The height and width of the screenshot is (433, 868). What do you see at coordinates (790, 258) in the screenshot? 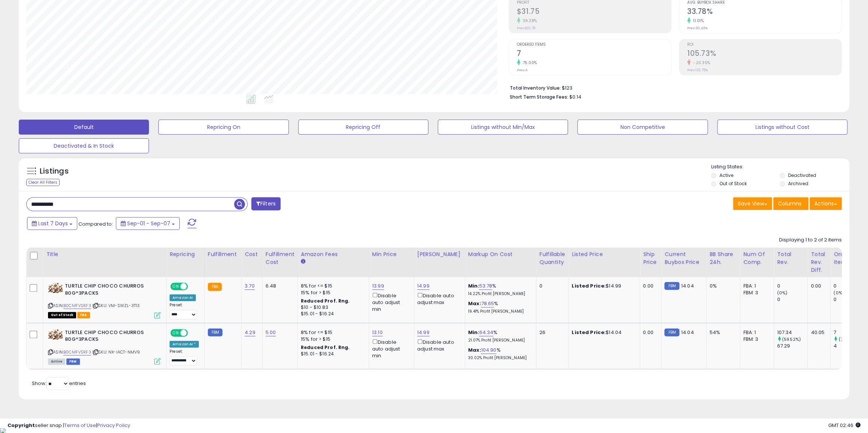
I see `div: Total Rev.` at bounding box center [790, 258].